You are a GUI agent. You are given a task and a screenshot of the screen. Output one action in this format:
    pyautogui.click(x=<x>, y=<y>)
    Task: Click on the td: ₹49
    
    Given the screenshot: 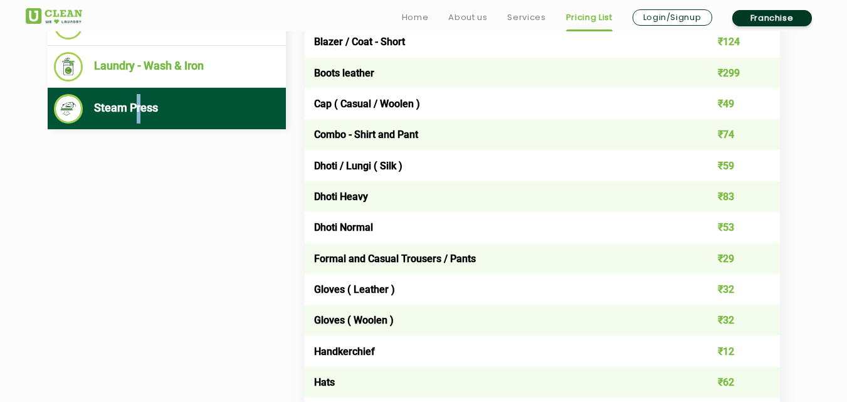 What is the action you would take?
    pyautogui.click(x=732, y=103)
    